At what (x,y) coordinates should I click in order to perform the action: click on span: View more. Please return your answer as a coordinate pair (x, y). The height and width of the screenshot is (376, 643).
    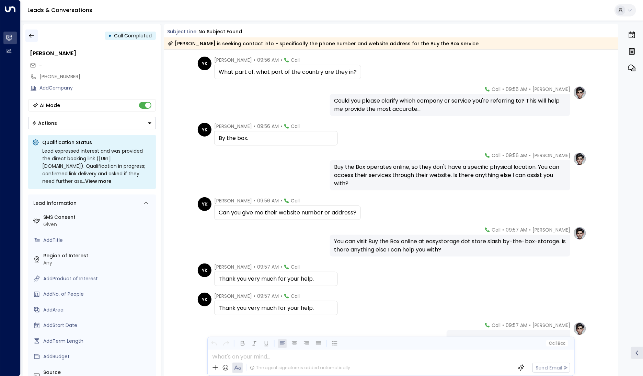
    Looking at the image, I should click on (98, 181).